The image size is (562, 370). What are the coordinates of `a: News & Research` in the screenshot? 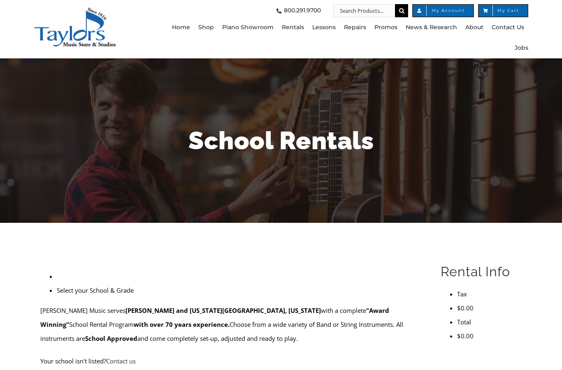 It's located at (431, 28).